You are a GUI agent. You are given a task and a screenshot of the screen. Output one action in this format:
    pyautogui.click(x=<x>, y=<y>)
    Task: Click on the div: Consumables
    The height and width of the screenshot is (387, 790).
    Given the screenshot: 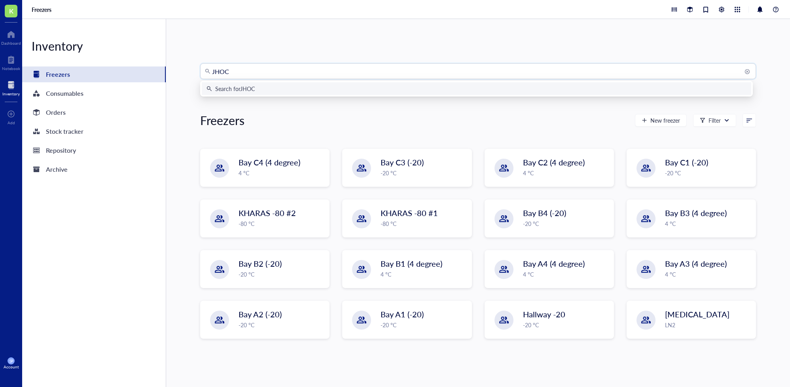 What is the action you would take?
    pyautogui.click(x=64, y=93)
    